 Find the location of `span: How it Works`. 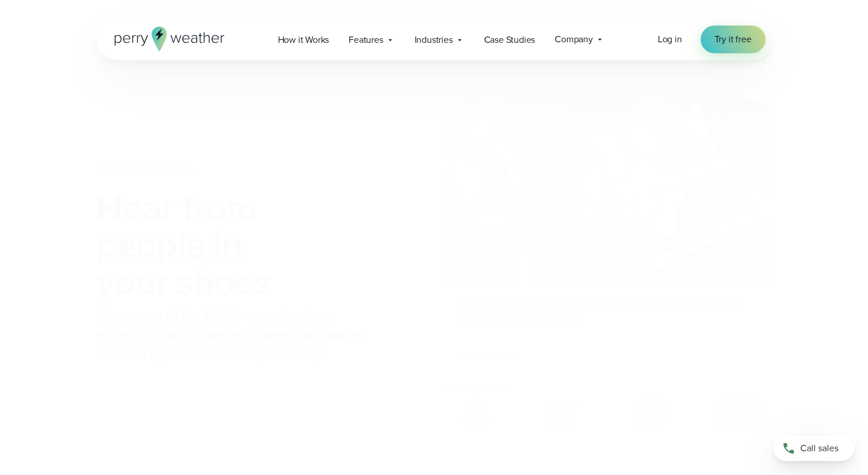

span: How it Works is located at coordinates (303, 40).